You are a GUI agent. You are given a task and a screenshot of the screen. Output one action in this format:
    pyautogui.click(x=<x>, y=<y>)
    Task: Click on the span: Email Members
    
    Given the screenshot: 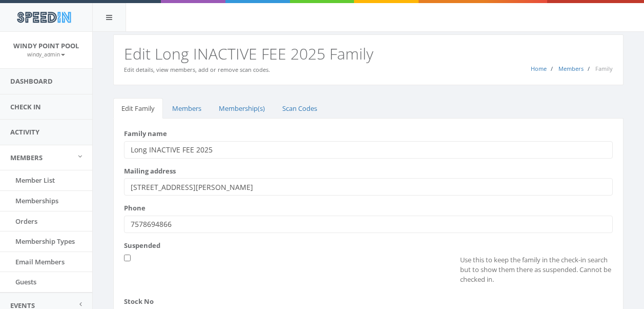 What is the action you would take?
    pyautogui.click(x=40, y=262)
    